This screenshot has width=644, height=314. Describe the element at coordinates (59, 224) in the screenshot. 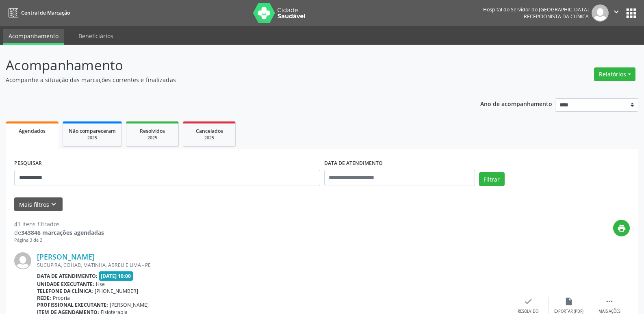

I see `div: 41 itens filtrados` at that location.